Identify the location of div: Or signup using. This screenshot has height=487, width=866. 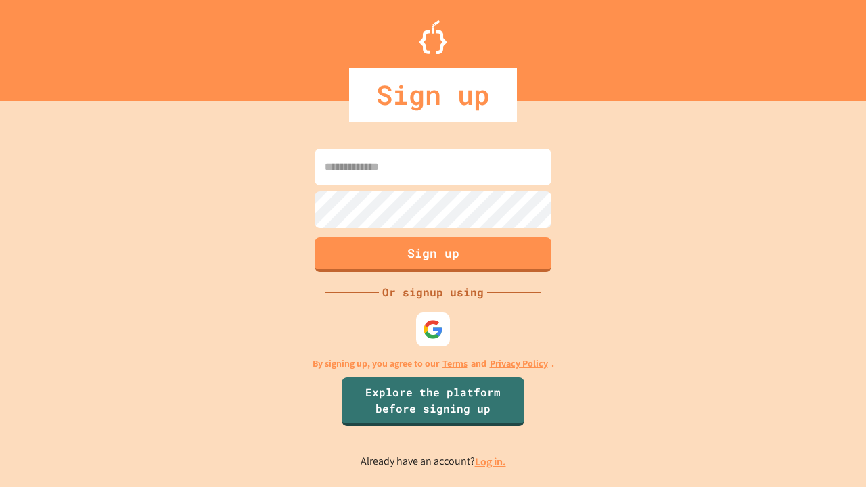
(433, 292).